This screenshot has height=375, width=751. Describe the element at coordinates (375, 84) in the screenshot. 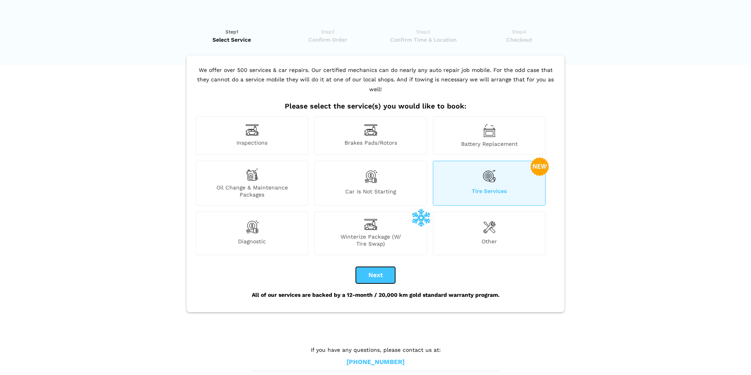

I see `p: We offer over 500 services & car repairs. Our certified mechanics can do nearly any auto repair j...` at that location.